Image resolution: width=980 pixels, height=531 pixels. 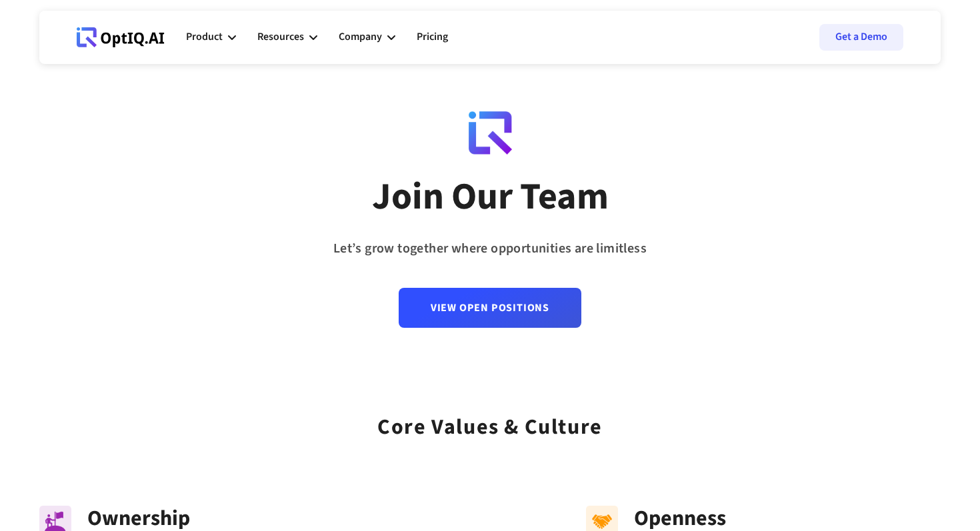 What do you see at coordinates (490, 197) in the screenshot?
I see `div: Join Our Team` at bounding box center [490, 197].